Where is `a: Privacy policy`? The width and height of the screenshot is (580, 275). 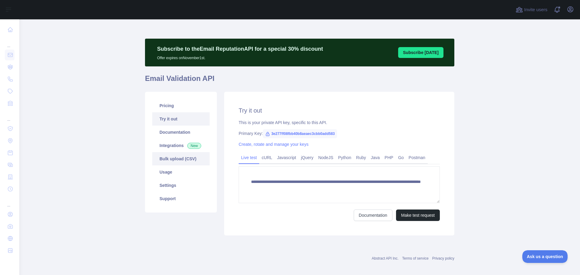
a: Privacy policy is located at coordinates (443, 258).